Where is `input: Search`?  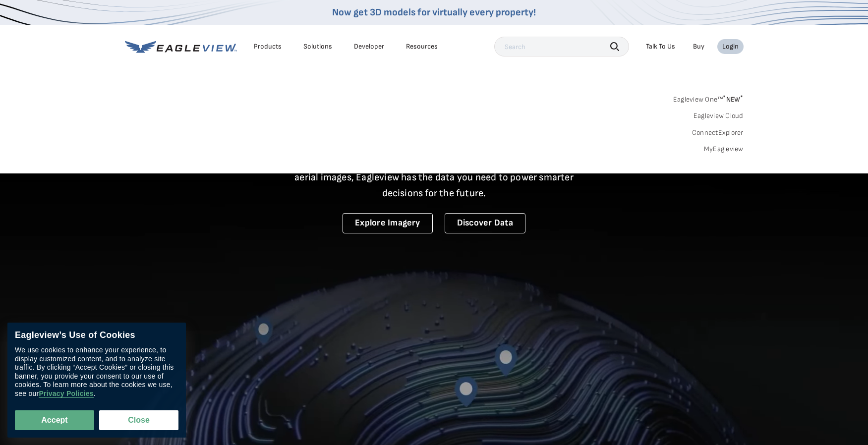
input: Search is located at coordinates (562, 47).